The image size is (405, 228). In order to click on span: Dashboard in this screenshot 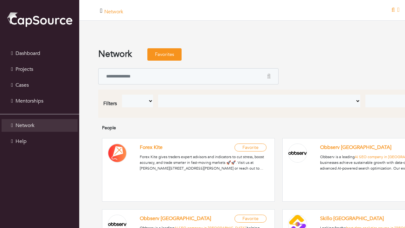, I will do `click(28, 53)`.